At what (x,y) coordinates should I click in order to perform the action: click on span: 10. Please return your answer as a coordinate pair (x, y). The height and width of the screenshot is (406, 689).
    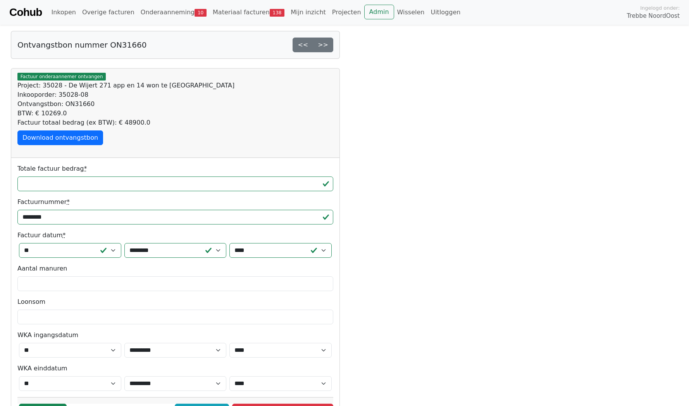
    Looking at the image, I should click on (200, 13).